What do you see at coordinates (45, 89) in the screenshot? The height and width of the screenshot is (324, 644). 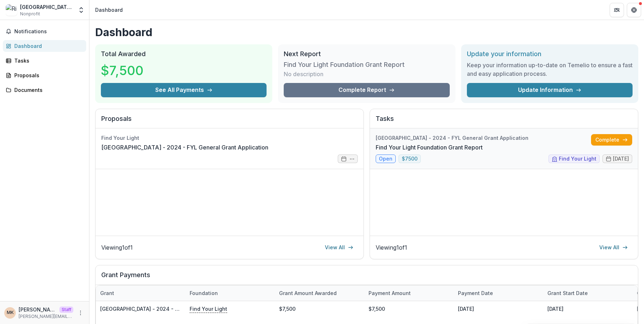 I see `a: Documents` at bounding box center [45, 89].